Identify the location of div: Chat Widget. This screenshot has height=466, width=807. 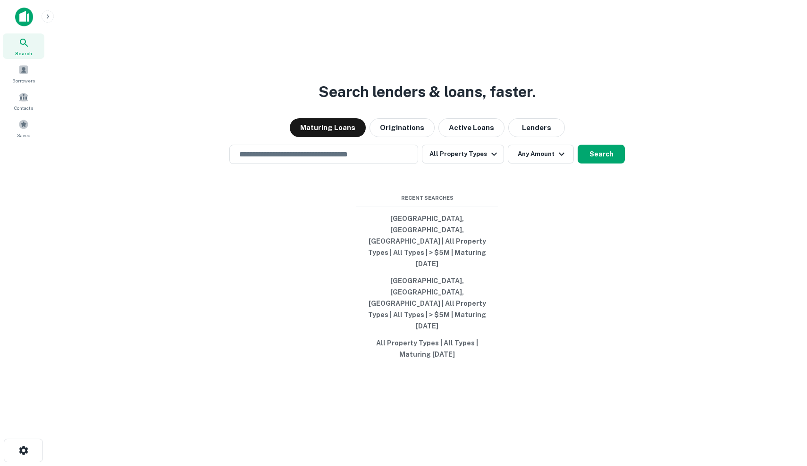
(783, 414).